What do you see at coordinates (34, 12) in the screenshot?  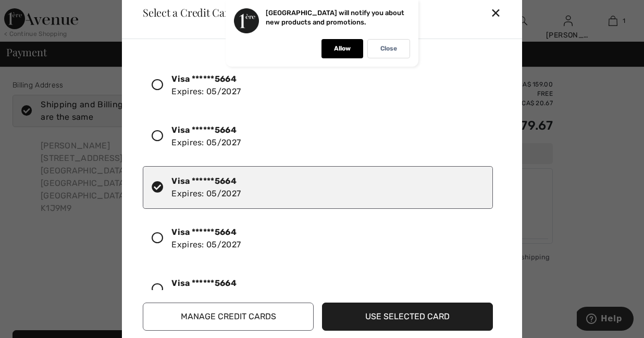 I see `span: Help` at bounding box center [34, 12].